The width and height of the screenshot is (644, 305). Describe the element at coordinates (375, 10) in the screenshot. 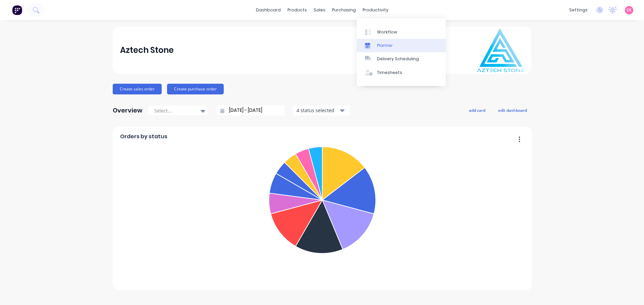

I see `div: productivity` at that location.